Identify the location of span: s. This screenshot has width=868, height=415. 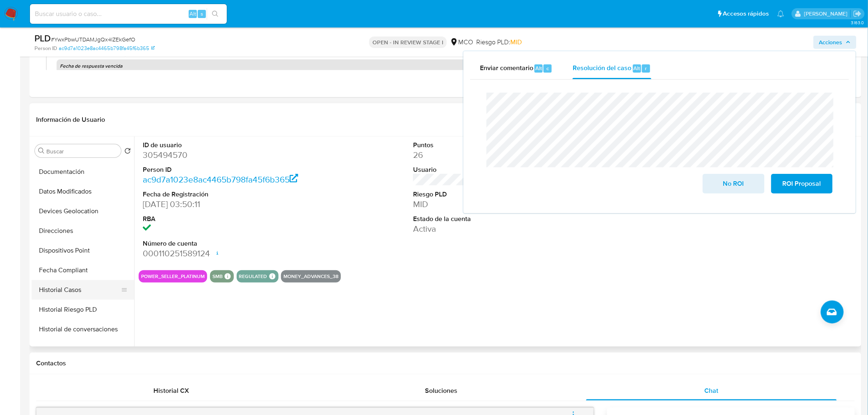
(202, 13).